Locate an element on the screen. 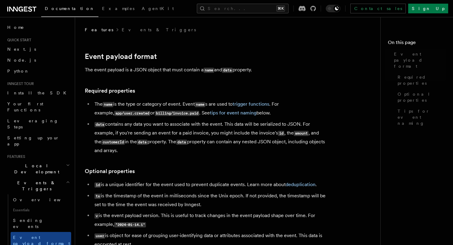  span: Documentation is located at coordinates (70, 8).